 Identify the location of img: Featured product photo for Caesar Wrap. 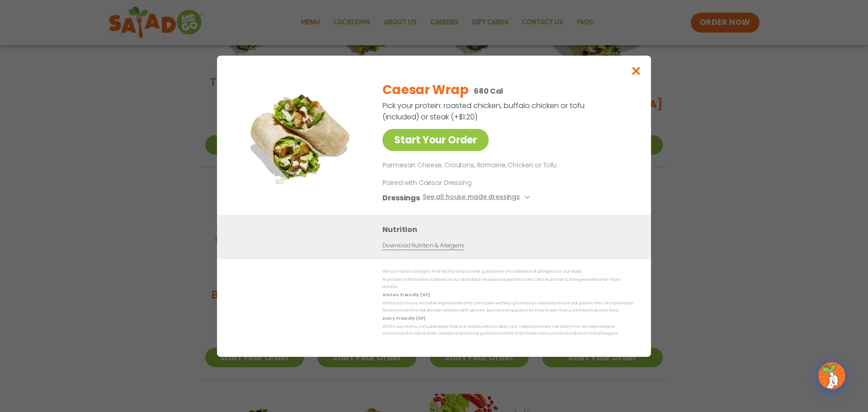
(301, 137).